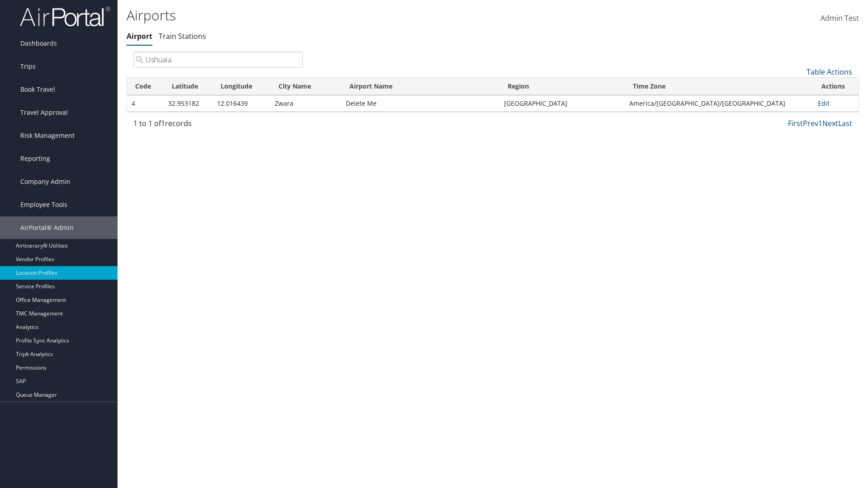  What do you see at coordinates (182, 36) in the screenshot?
I see `a: Train Stations` at bounding box center [182, 36].